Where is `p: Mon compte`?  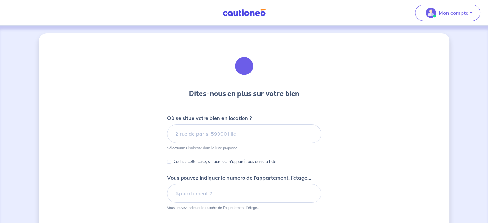 p: Mon compte is located at coordinates (453, 13).